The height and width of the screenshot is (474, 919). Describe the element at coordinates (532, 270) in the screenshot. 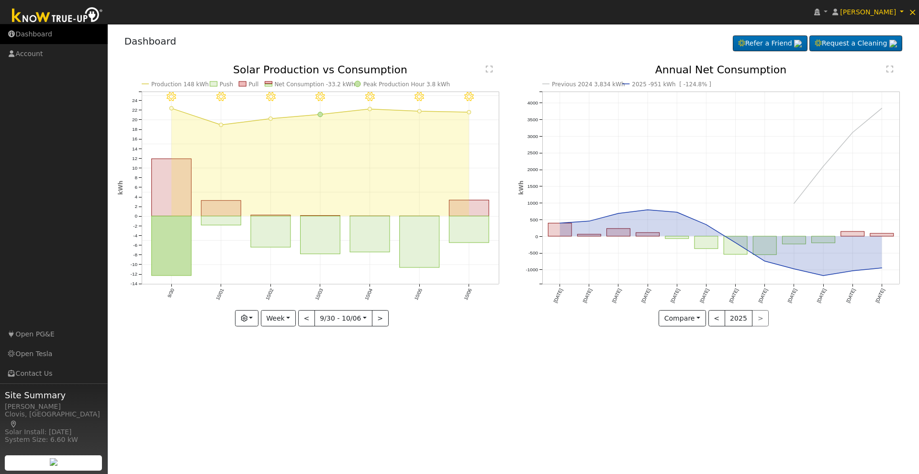

I see `text: -1000` at that location.